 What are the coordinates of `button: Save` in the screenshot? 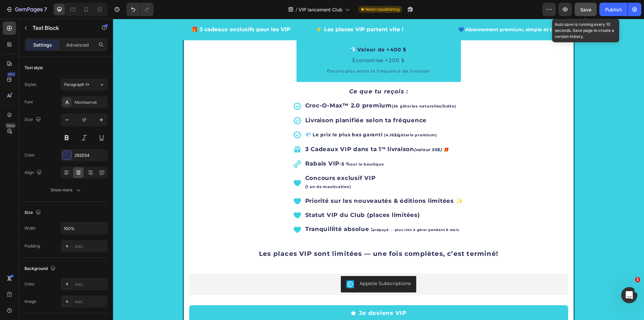 It's located at (586, 9).